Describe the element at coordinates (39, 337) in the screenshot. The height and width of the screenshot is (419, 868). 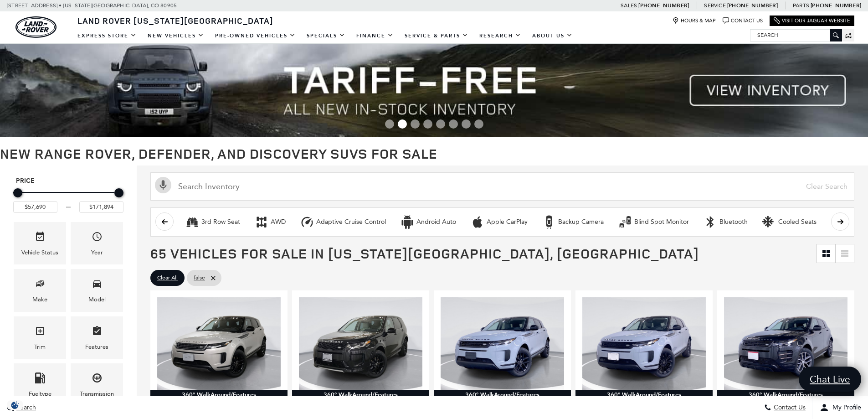
I see `div: TrimTrim` at that location.